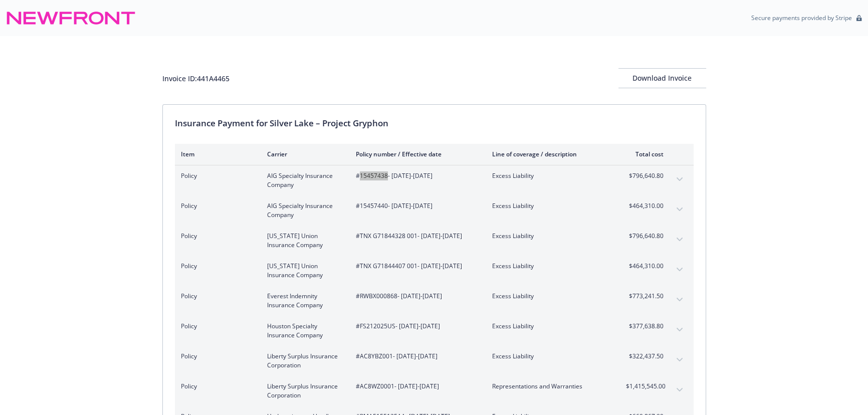 Image resolution: width=868 pixels, height=415 pixels. I want to click on div: Policy number / Effective date, so click(416, 154).